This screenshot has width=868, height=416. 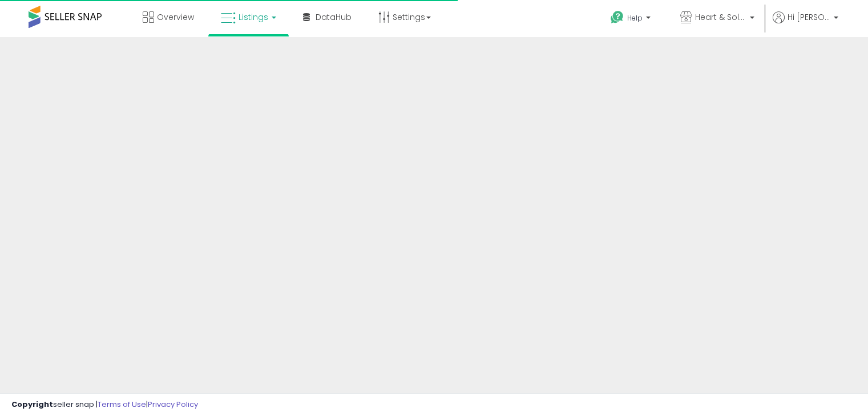 What do you see at coordinates (173, 405) in the screenshot?
I see `a: Privacy Policy` at bounding box center [173, 405].